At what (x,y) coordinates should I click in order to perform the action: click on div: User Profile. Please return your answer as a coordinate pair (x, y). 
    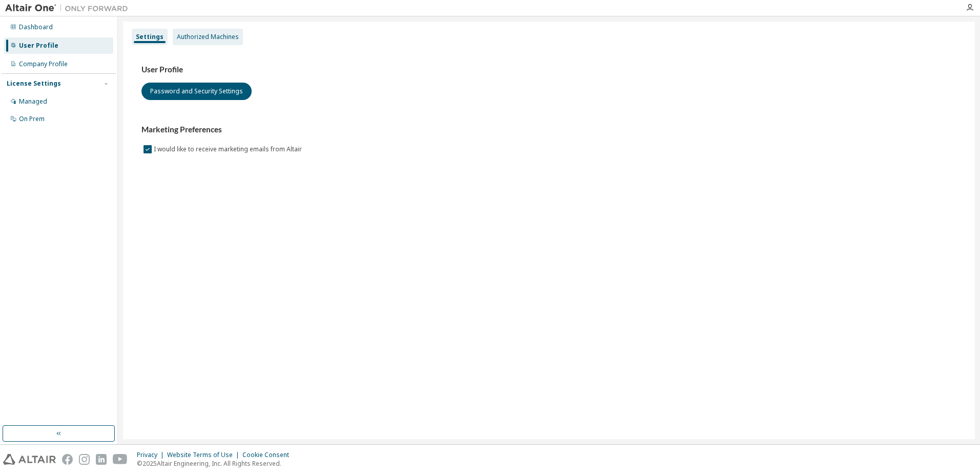
    Looking at the image, I should click on (39, 46).